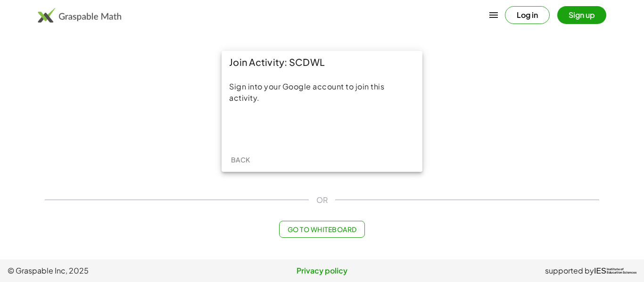 The height and width of the screenshot is (282, 644). I want to click on span: OR, so click(322, 200).